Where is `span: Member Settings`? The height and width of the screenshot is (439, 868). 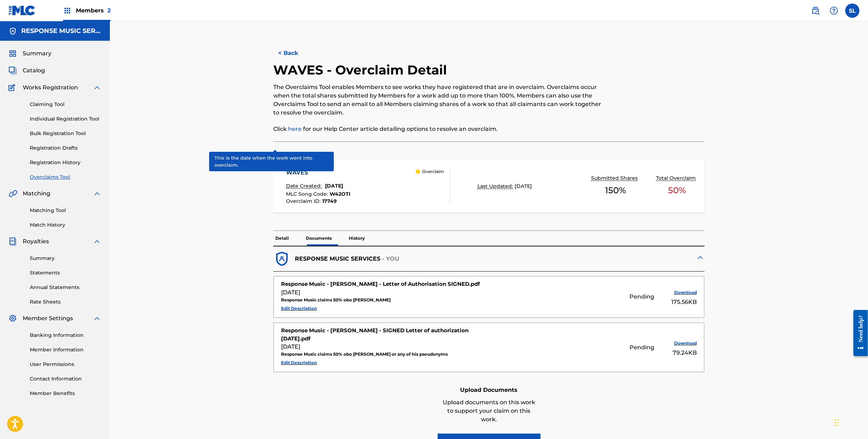
span: Member Settings is located at coordinates (48, 319).